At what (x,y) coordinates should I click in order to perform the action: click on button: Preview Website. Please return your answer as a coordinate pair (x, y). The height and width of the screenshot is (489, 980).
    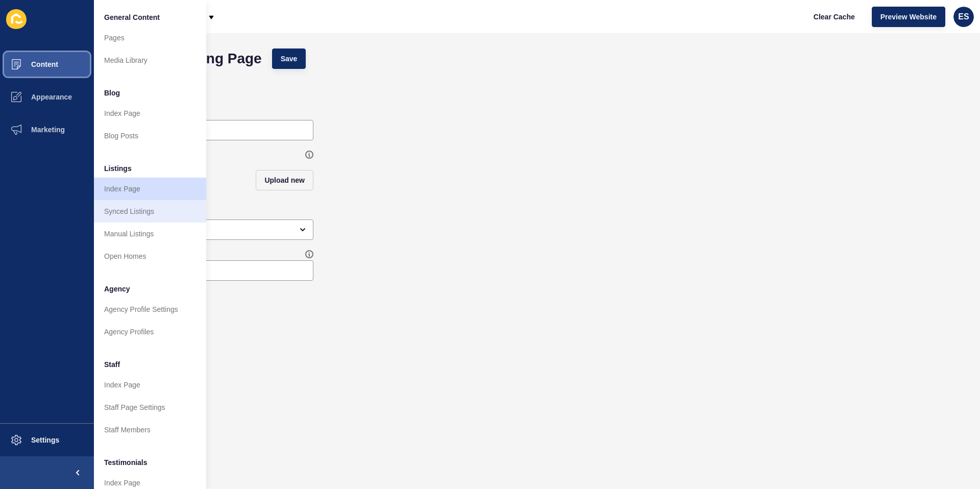
    Looking at the image, I should click on (908, 17).